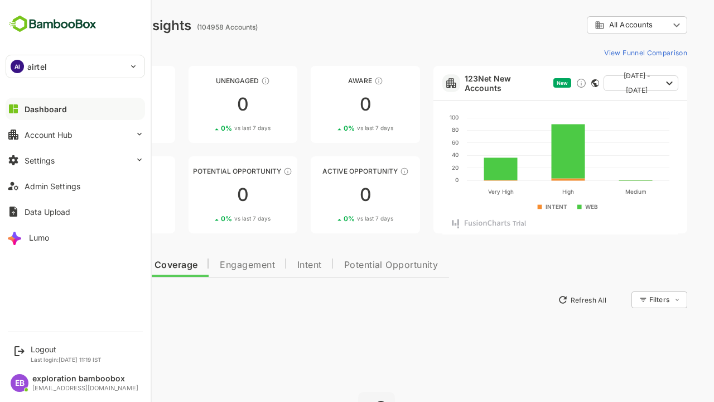  Describe the element at coordinates (104, 81) in the screenshot. I see `div: These accounts have not been engaged with for a defined time period` at that location.